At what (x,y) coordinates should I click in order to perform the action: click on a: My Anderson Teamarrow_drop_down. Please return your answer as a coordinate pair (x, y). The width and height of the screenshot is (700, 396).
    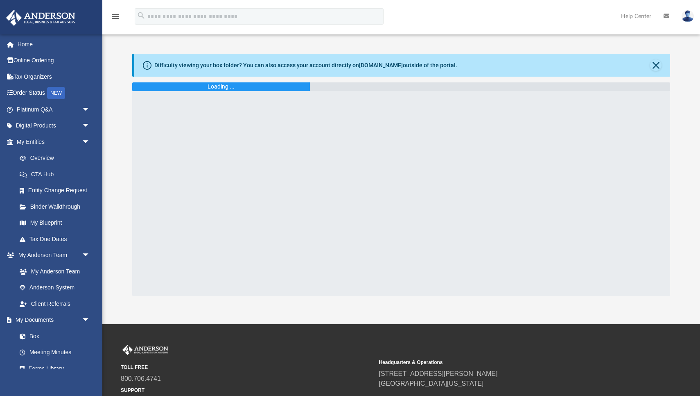
    Looking at the image, I should click on (52, 255).